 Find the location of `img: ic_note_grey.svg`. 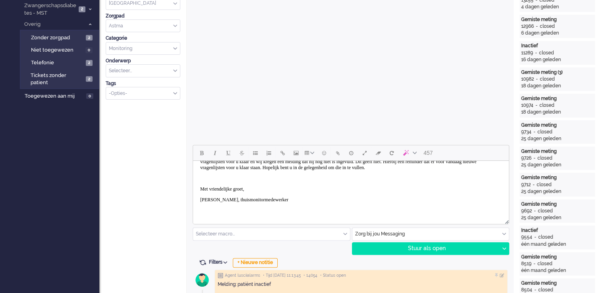

img: ic_note_grey.svg is located at coordinates (221, 276).